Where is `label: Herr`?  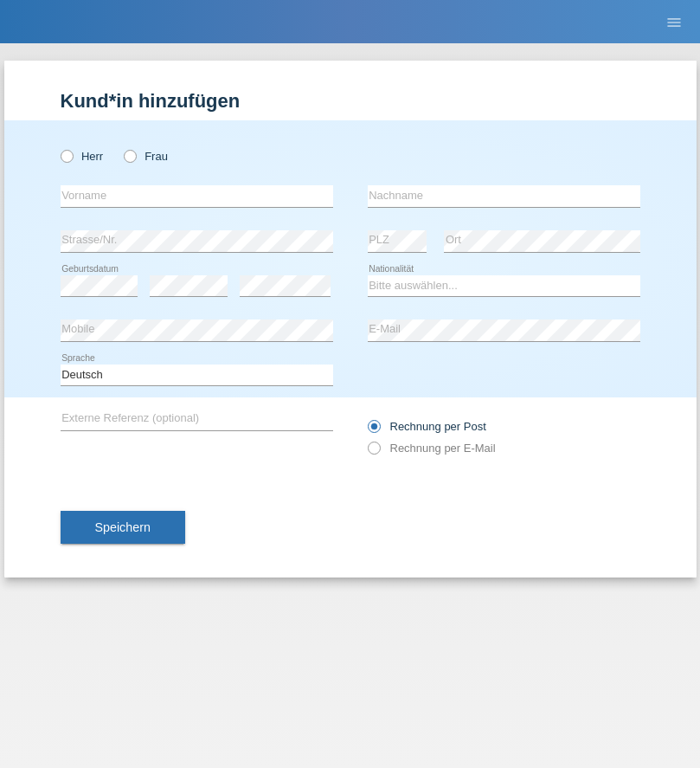 label: Herr is located at coordinates (83, 156).